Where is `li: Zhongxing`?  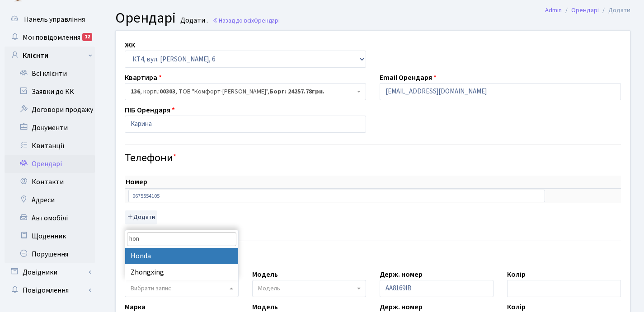 li: Zhongxing is located at coordinates (182, 272).